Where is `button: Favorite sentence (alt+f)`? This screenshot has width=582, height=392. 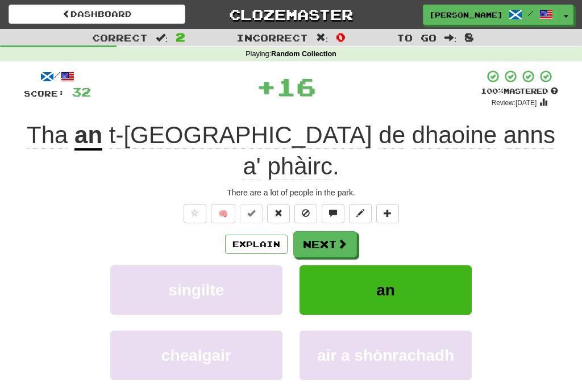 button: Favorite sentence (alt+f) is located at coordinates (195, 213).